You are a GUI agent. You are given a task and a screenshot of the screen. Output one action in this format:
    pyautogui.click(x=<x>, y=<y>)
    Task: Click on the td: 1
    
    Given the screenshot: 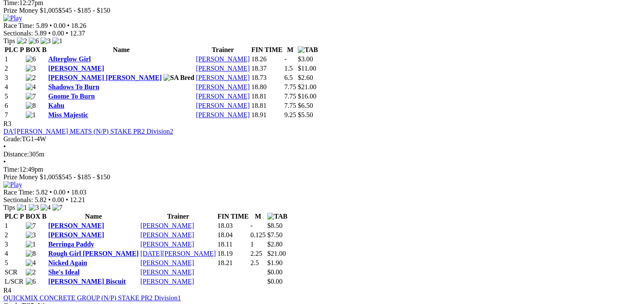 What is the action you would take?
    pyautogui.click(x=14, y=226)
    